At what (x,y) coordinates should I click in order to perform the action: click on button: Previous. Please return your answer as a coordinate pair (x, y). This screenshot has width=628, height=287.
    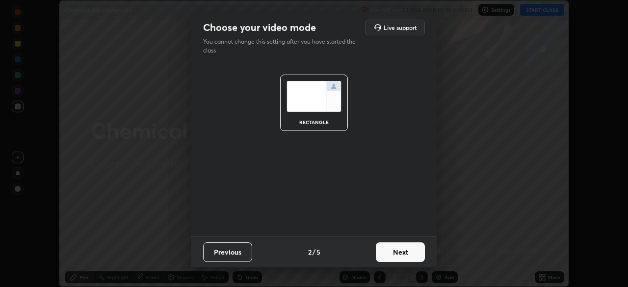
    Looking at the image, I should click on (228, 252).